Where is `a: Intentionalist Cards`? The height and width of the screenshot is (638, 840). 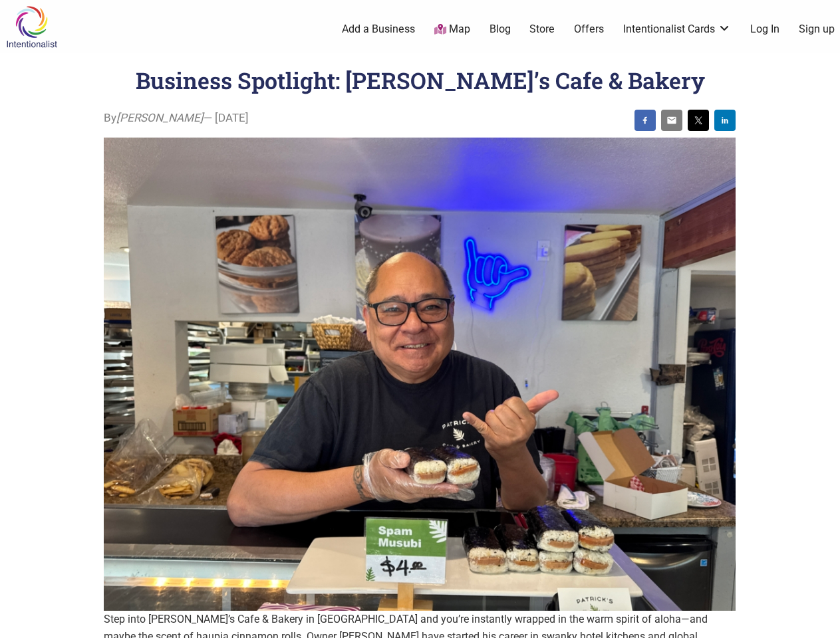 a: Intentionalist Cards is located at coordinates (677, 29).